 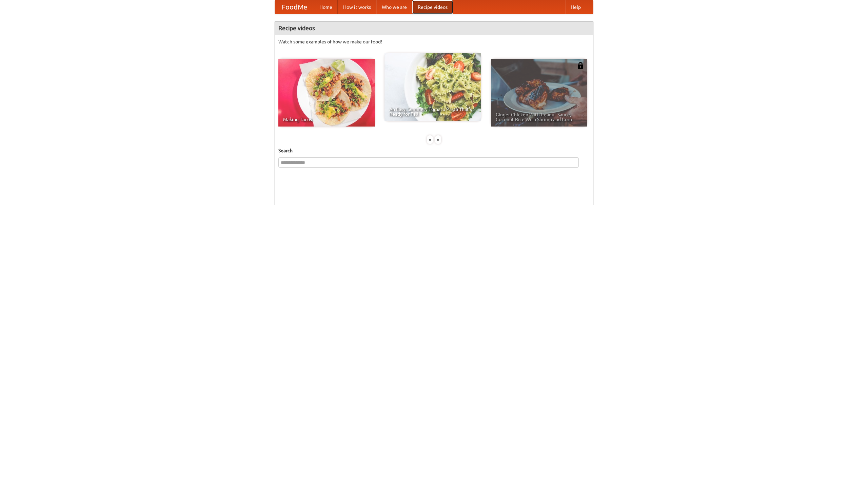 I want to click on a: Making Tacos, so click(x=326, y=92).